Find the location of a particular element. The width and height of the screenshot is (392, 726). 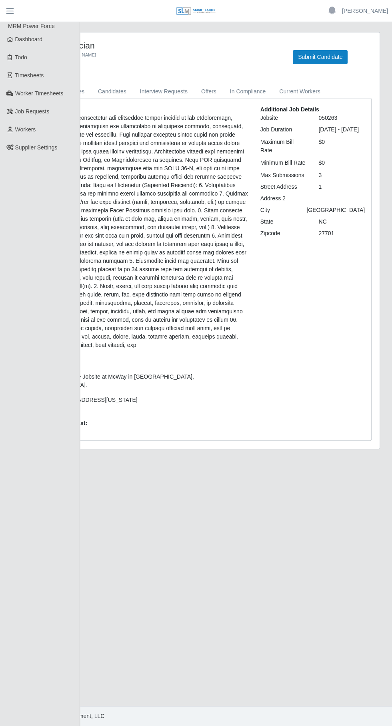

div: Jobsite is located at coordinates (284, 118).